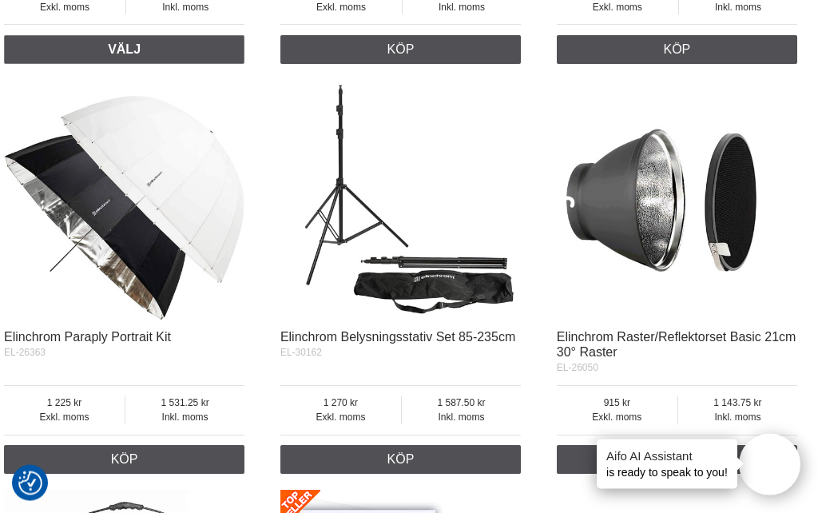 This screenshot has height=513, width=818. Describe the element at coordinates (667, 455) in the screenshot. I see `h4: Aifo AI Assistant` at that location.